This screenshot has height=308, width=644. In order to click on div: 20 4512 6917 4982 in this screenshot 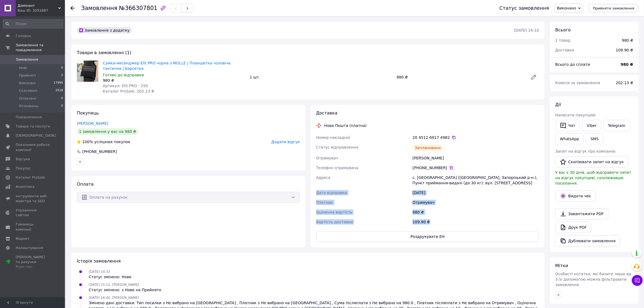, I will do `click(476, 137)`.